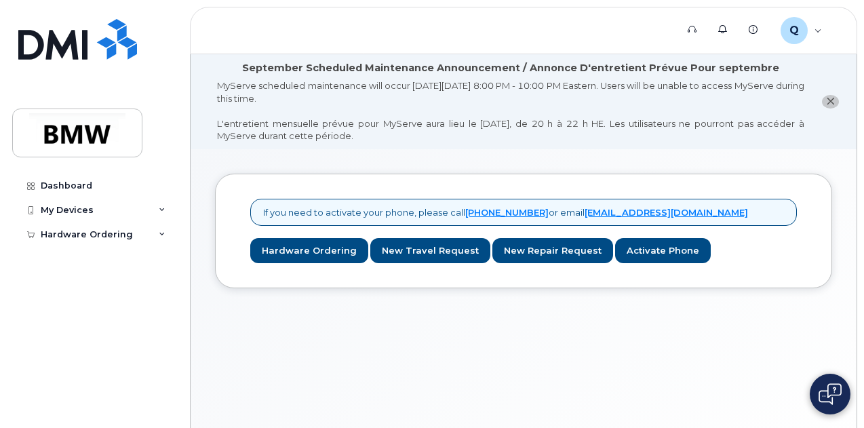 The width and height of the screenshot is (864, 428). Describe the element at coordinates (309, 250) in the screenshot. I see `a: Hardware Ordering` at that location.